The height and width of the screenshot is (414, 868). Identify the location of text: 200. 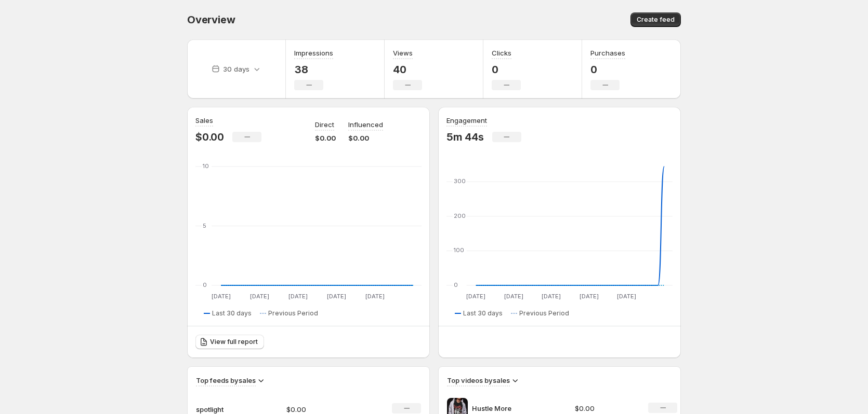
(459, 216).